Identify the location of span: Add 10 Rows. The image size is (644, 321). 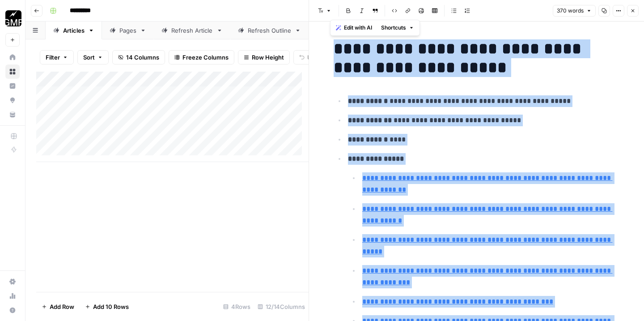
(111, 306).